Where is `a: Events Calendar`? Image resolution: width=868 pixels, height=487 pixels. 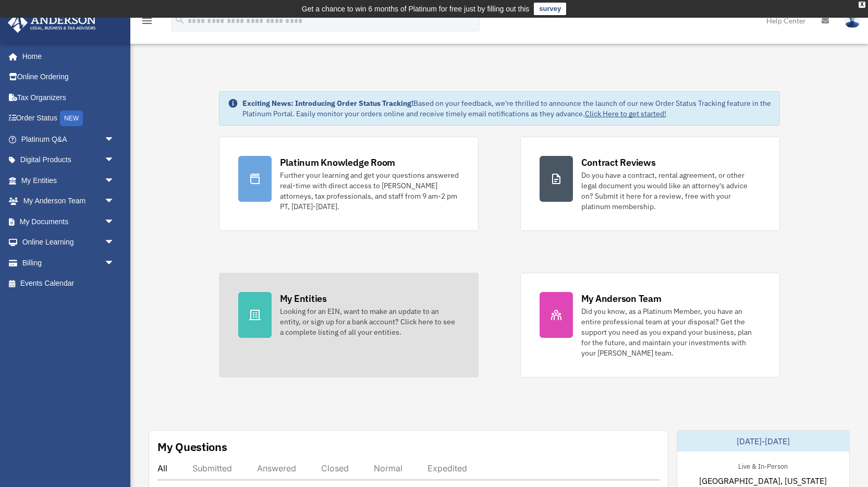 a: Events Calendar is located at coordinates (69, 283).